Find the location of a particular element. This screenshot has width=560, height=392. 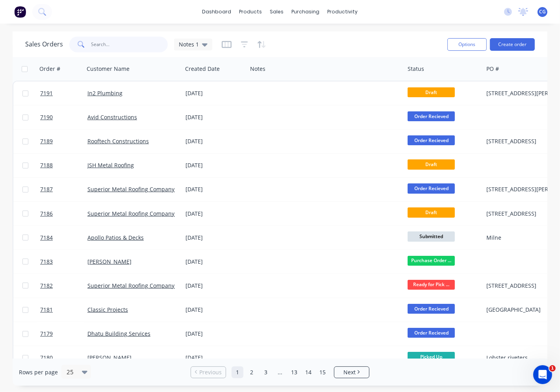

span: Notes 1 is located at coordinates (189, 44).